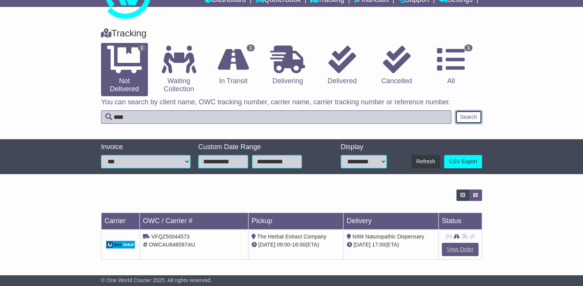 The width and height of the screenshot is (583, 286). What do you see at coordinates (283, 245) in the screenshot?
I see `span: 09:00` at bounding box center [283, 245].